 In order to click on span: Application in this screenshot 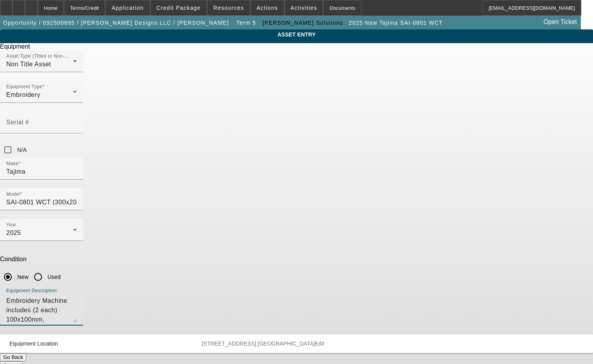, I will do `click(127, 8)`.